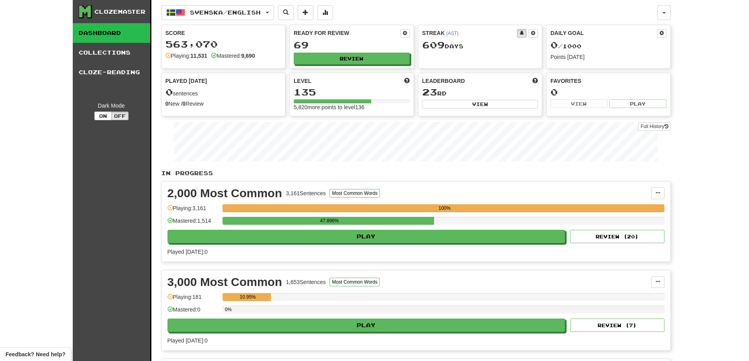 This screenshot has height=361, width=749. Describe the element at coordinates (199, 56) in the screenshot. I see `strong: 11,531` at that location.